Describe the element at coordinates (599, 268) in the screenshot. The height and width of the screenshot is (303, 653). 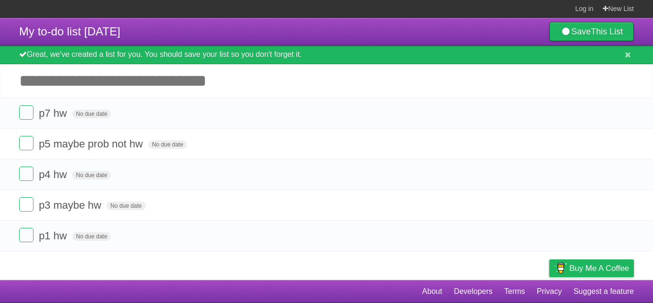
I see `span: Buy me a coffee` at that location.